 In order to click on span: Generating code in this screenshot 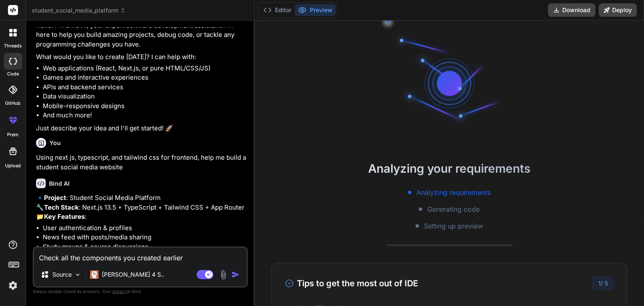, I will do `click(453, 209)`.